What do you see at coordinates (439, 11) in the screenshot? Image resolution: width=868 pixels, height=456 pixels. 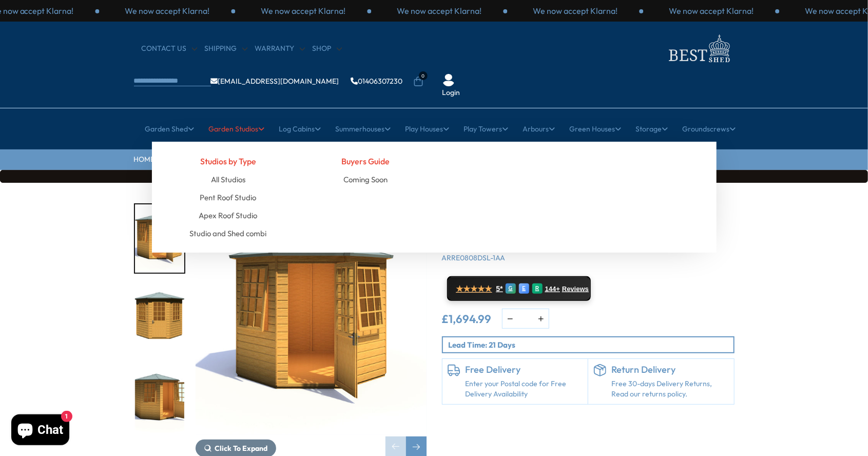 I see `div: 3 / 3` at bounding box center [439, 11].